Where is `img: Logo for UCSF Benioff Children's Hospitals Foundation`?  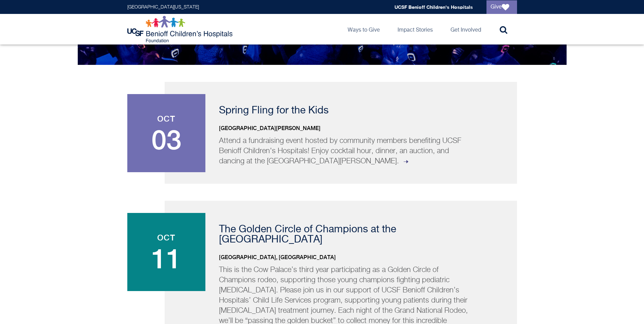
img: Logo for UCSF Benioff Children's Hospitals Foundation is located at coordinates (181, 29).